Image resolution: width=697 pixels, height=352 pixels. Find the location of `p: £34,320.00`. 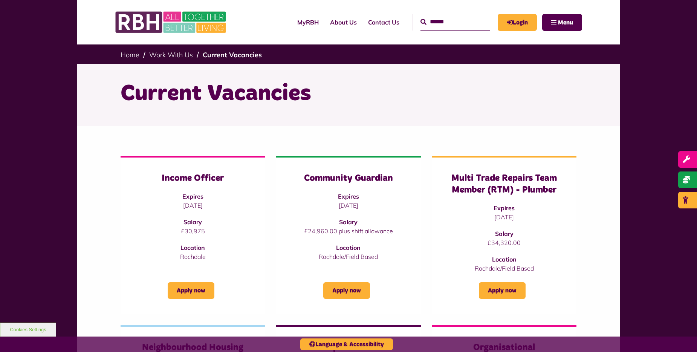

p: £34,320.00 is located at coordinates (504, 243).